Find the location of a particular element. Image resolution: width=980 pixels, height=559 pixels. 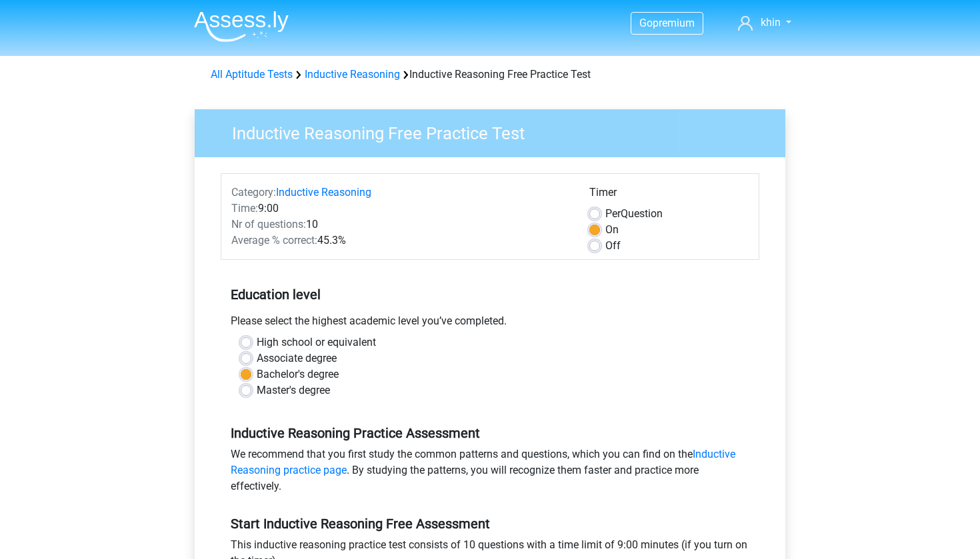

a: Gopremium is located at coordinates (667, 23).